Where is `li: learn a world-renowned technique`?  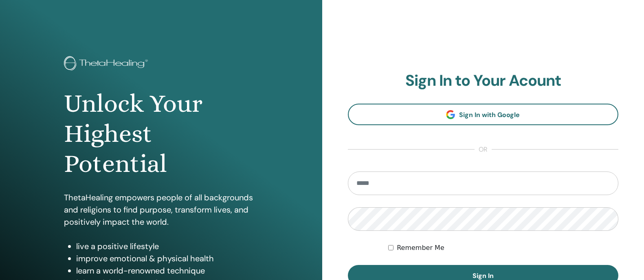 li: learn a world-renowned technique is located at coordinates (167, 271).